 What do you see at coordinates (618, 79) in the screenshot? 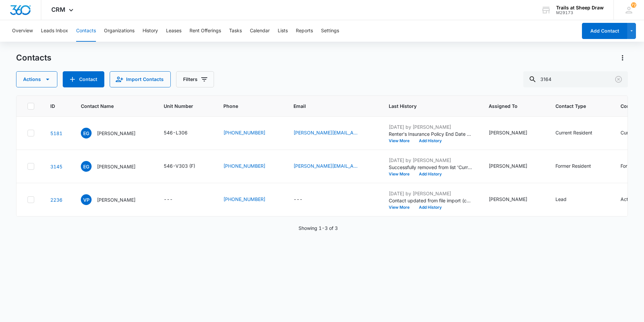
I see `button: Clear` at bounding box center [618, 79].